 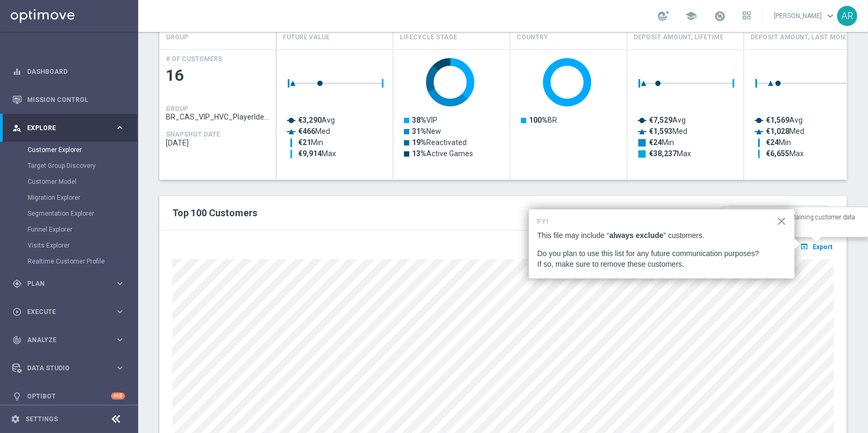 I want to click on tspan: €21, so click(x=305, y=142).